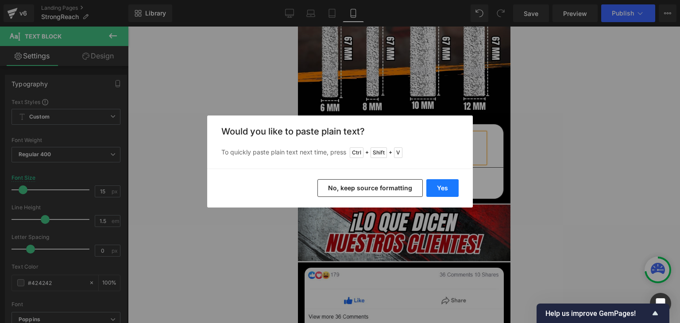  What do you see at coordinates (51, 151) in the screenshot?
I see `b: Paquete incluye:` at bounding box center [51, 151].